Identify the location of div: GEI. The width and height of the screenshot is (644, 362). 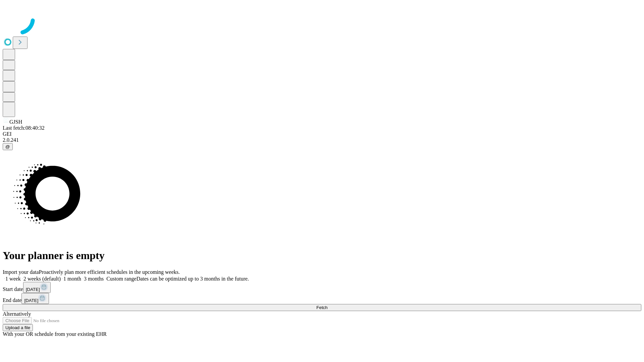
(322, 134).